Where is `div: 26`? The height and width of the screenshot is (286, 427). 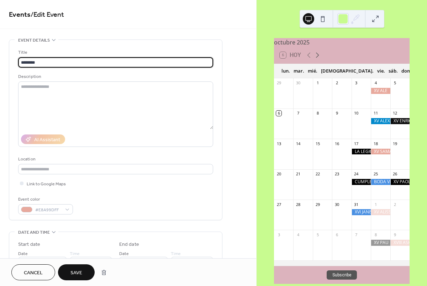
div: 26 is located at coordinates (395, 174).